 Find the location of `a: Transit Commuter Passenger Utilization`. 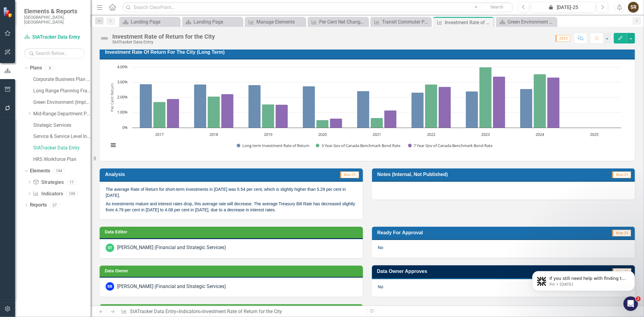

a: Transit Commuter Passenger Utilization is located at coordinates (400, 22).